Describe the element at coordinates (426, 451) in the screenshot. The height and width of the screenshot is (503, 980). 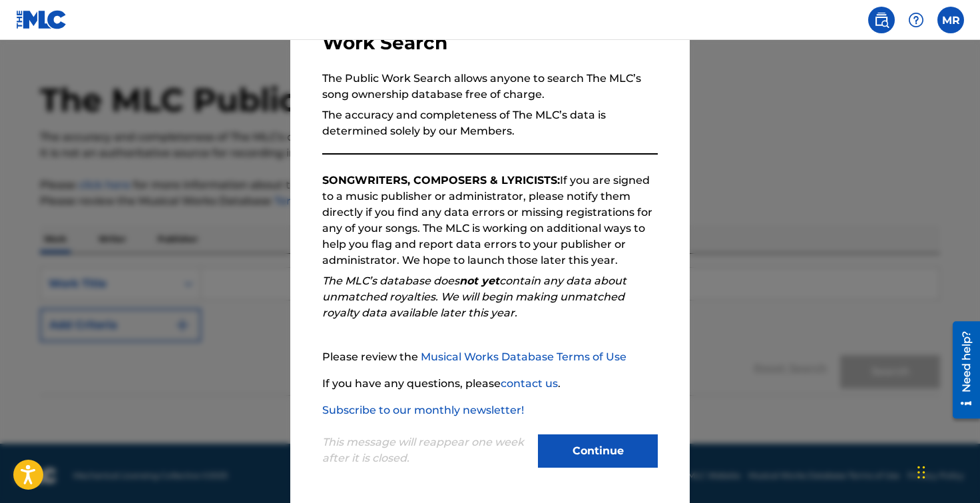
I see `p: This message will reappear one week after it is closed.` at that location.